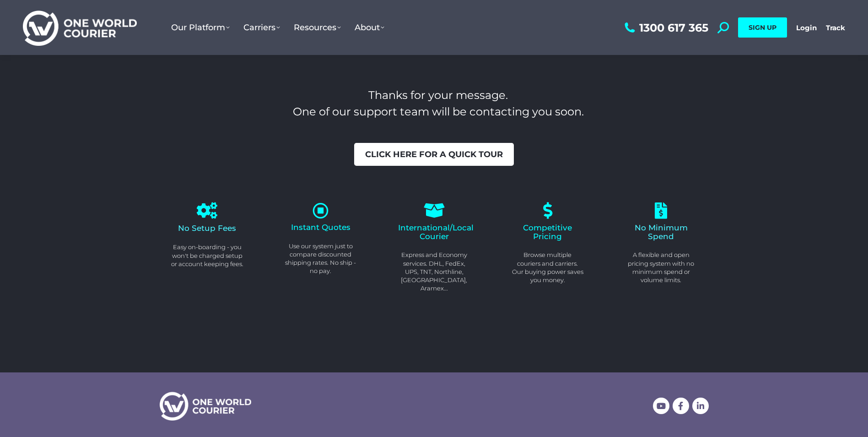 This screenshot has height=437, width=868. Describe the element at coordinates (207, 255) in the screenshot. I see `p: Easy on-boarding - you won't be charged setup or account keeping fees.` at that location.